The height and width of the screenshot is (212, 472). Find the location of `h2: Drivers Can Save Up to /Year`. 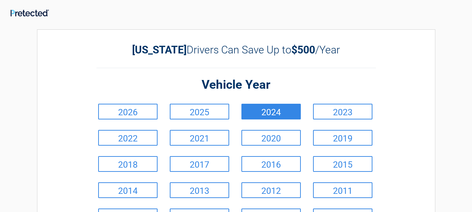

h2: Drivers Can Save Up to /Year is located at coordinates (236, 50).